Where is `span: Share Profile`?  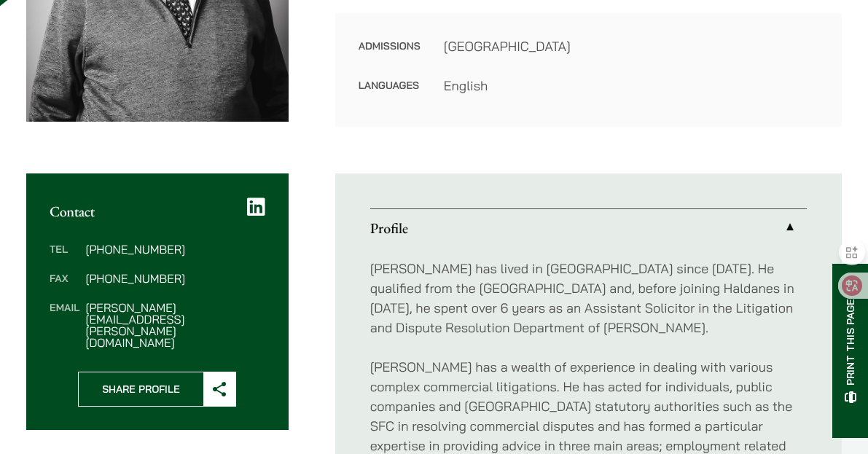 span: Share Profile is located at coordinates (141, 389).